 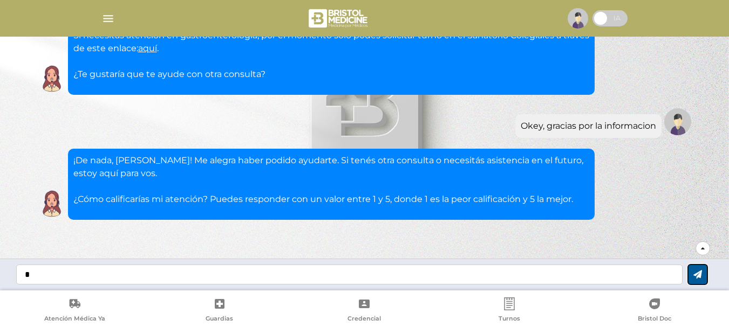 I want to click on div: Okey, gracias por la informacion, so click(x=588, y=126).